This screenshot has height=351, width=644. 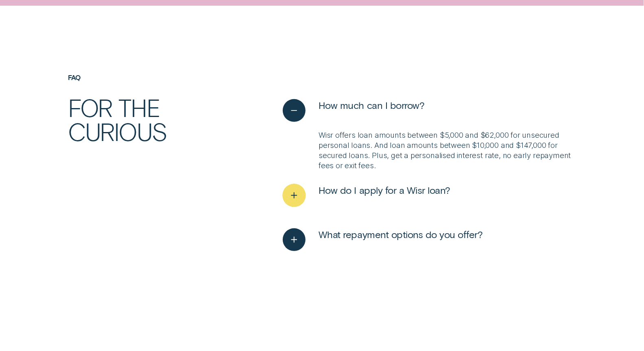 I want to click on h2: For the curious, so click(x=150, y=119).